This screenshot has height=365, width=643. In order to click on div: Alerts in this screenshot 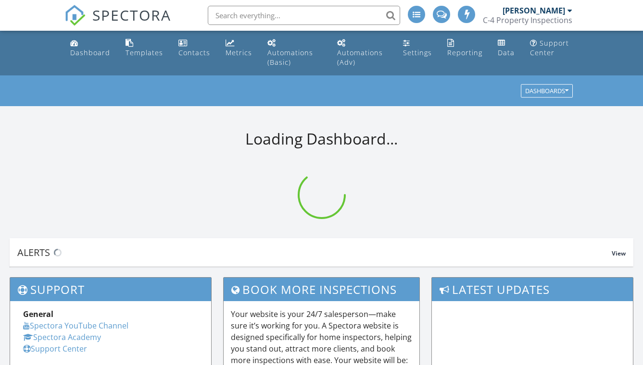, I will do `click(314, 252)`.